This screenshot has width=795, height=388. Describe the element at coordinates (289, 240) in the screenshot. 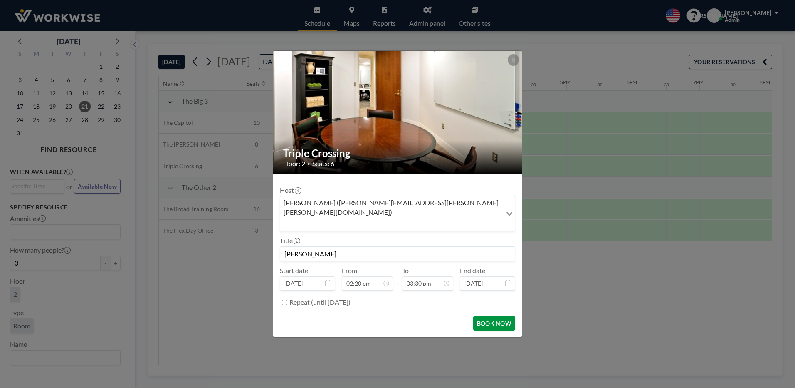

I see `label: Title` at that location.